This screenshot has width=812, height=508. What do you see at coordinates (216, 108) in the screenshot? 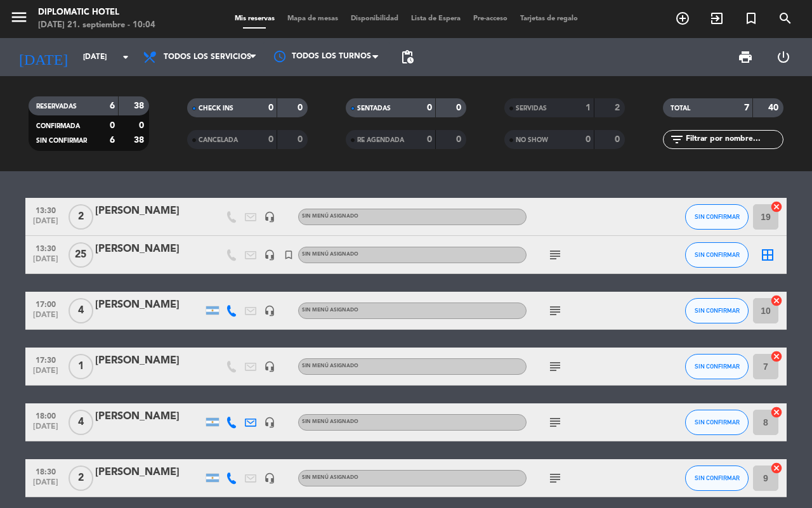
I see `span: CHECK INS` at bounding box center [216, 108].